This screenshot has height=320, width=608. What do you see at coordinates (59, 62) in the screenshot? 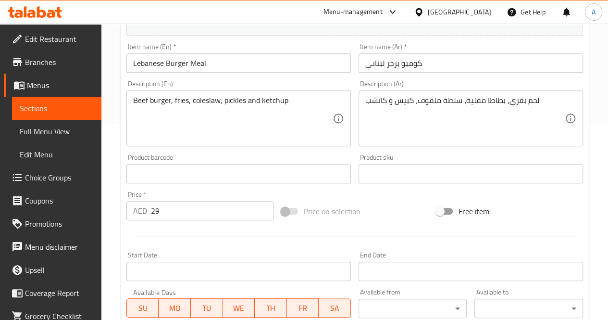
I see `span: Branches` at bounding box center [59, 62].